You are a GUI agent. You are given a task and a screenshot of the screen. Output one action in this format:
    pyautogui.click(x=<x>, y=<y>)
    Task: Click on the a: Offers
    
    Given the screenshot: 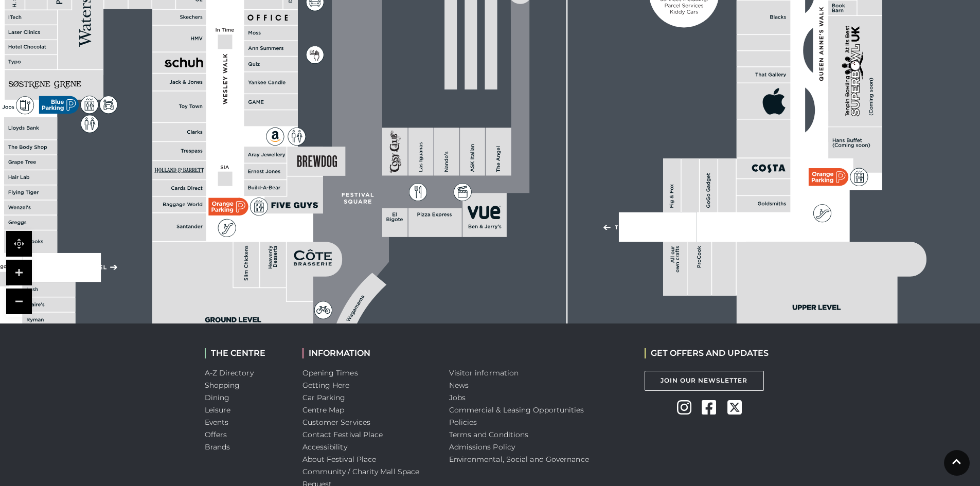 What is the action you would take?
    pyautogui.click(x=216, y=435)
    